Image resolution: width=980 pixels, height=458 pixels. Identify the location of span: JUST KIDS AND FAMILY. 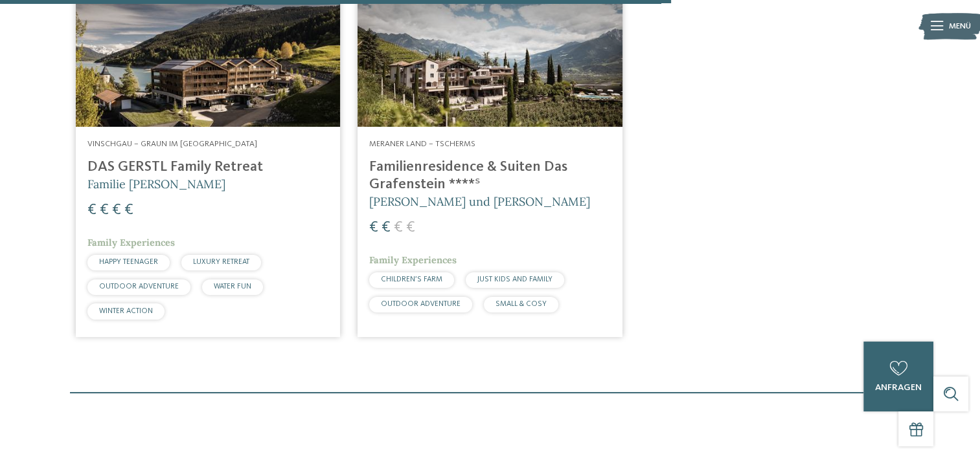
(515, 280).